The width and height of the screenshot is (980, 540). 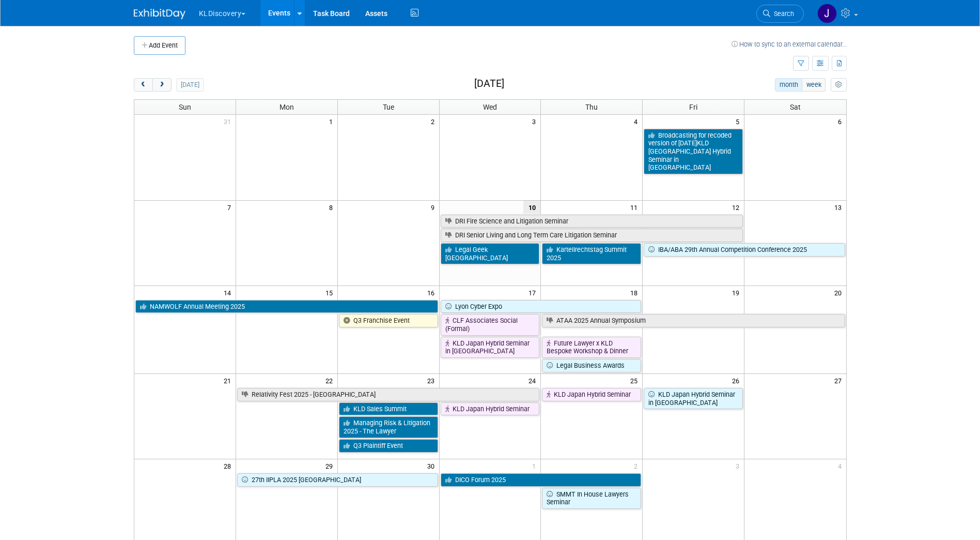 What do you see at coordinates (789, 44) in the screenshot?
I see `a: How to sync to an external calendar...` at bounding box center [789, 44].